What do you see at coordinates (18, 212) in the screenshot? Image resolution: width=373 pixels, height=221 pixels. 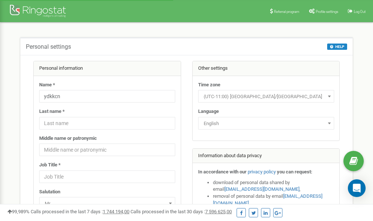 I see `span: 99,989%` at bounding box center [18, 212].